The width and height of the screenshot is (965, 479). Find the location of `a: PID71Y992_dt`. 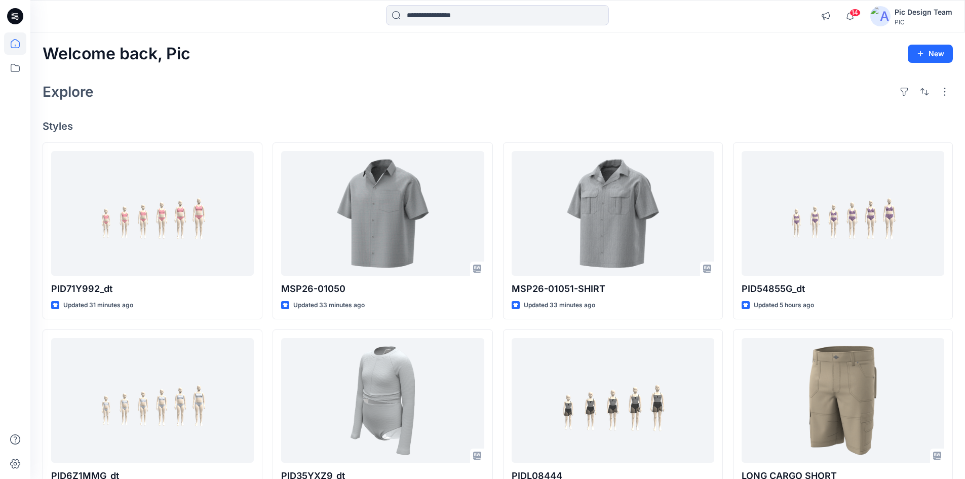

a: PID71Y992_dt is located at coordinates (152, 213).